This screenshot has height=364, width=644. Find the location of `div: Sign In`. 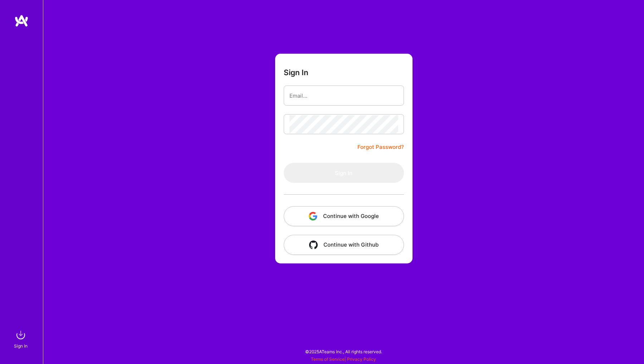

div: Sign In is located at coordinates (21, 346).